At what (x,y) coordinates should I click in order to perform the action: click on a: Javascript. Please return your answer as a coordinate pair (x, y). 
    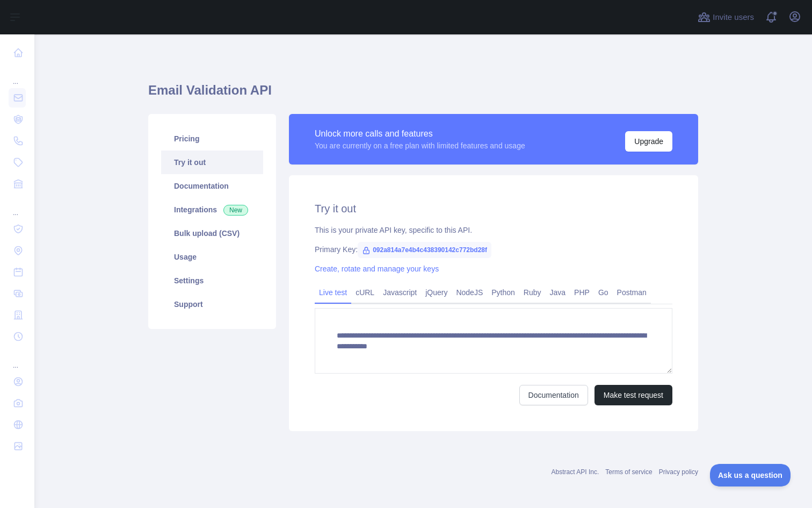
    Looking at the image, I should click on (400, 293).